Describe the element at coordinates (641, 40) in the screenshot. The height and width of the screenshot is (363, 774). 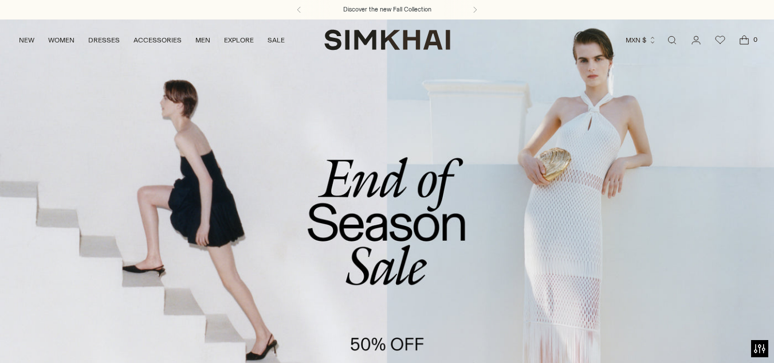
I see `button: MXN $` at that location.